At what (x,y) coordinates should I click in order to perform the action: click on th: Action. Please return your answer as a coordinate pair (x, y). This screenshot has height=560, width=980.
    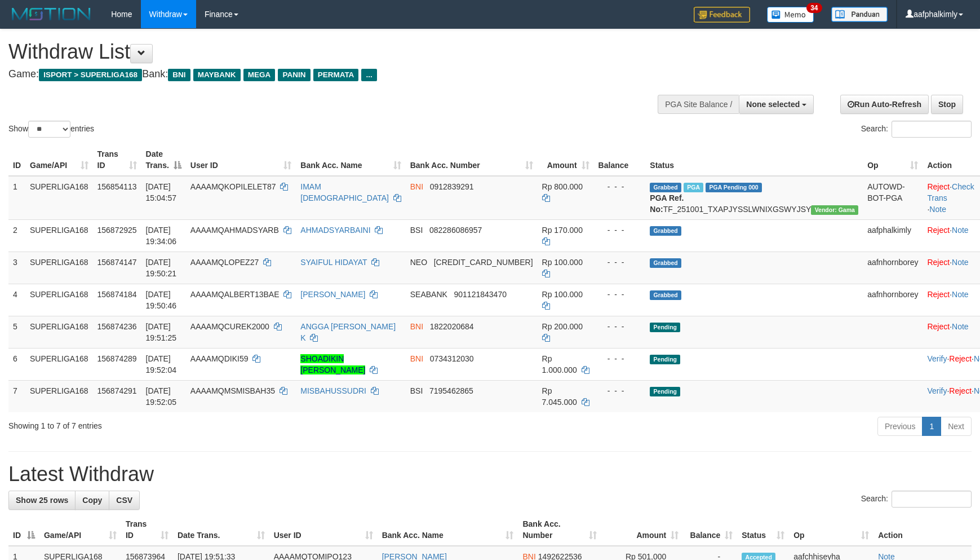
    Looking at the image, I should click on (923, 529).